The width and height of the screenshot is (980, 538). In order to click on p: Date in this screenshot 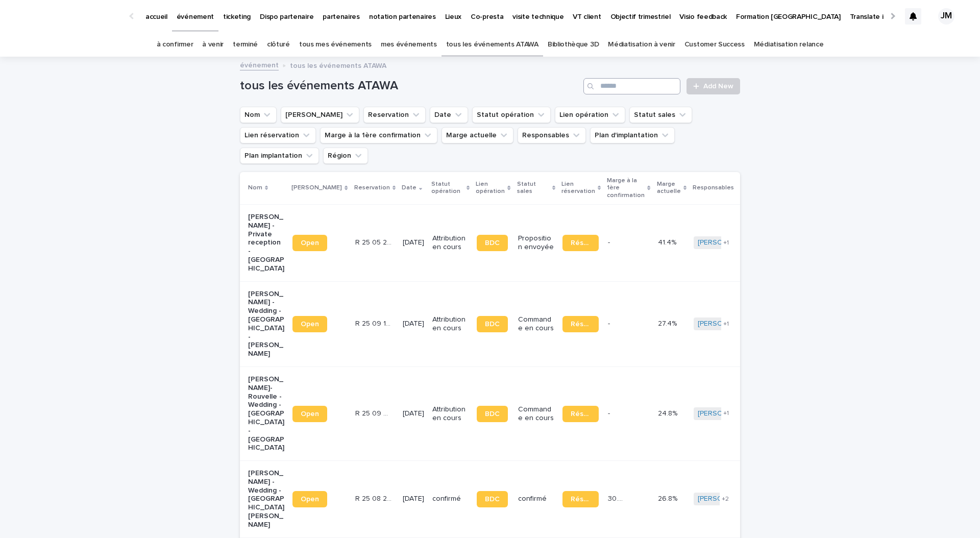, I will do `click(409, 188)`.